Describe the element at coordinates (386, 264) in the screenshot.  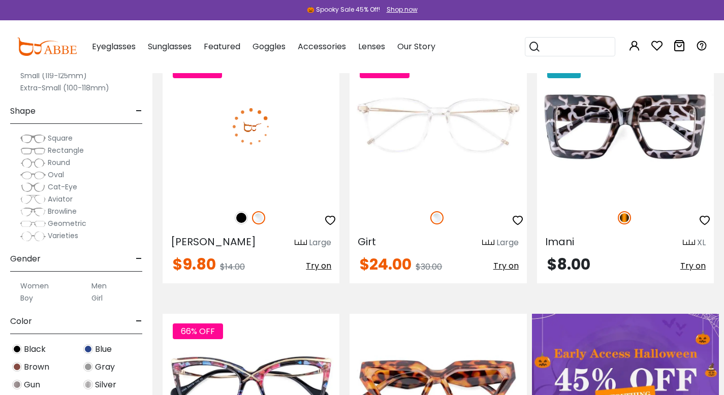
I see `span: $24.00` at that location.